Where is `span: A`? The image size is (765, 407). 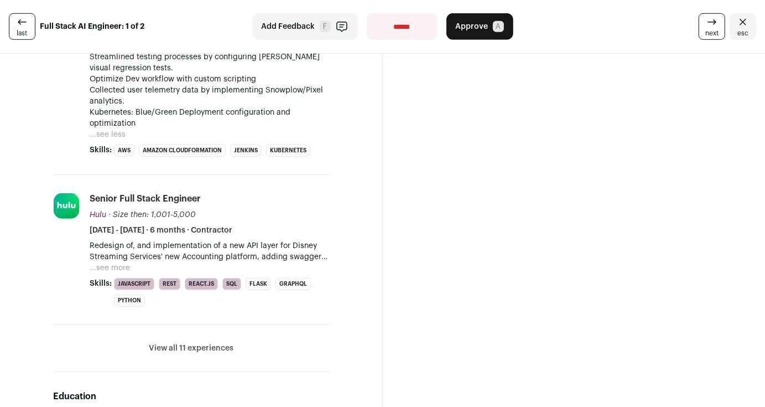
span: A is located at coordinates (499, 27).